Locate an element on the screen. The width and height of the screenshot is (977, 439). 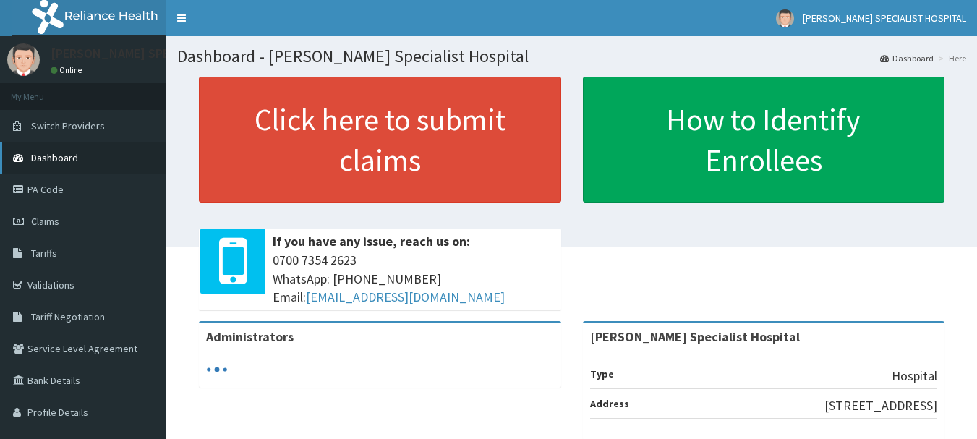
a: Click here to submit claims is located at coordinates (380, 140).